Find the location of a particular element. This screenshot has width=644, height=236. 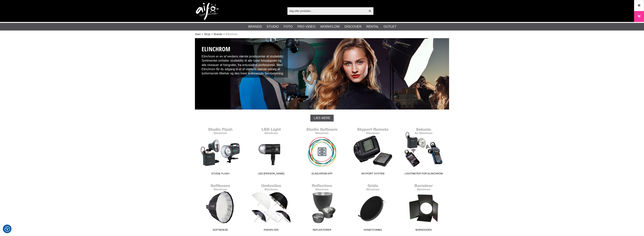

span: Honeycombs is located at coordinates (373, 230).